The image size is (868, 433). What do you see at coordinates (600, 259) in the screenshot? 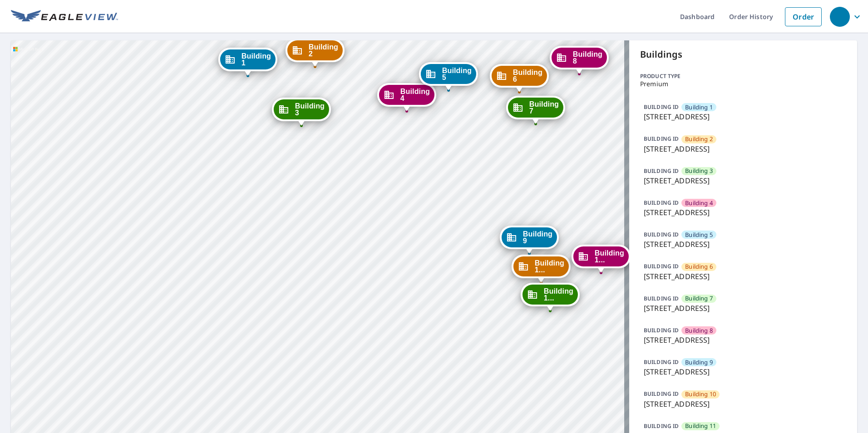
I see `div: Dropped pin, building Building 12, Commercial property, 9605 Park Drive Omaha, NE 68127` at bounding box center [600, 259].